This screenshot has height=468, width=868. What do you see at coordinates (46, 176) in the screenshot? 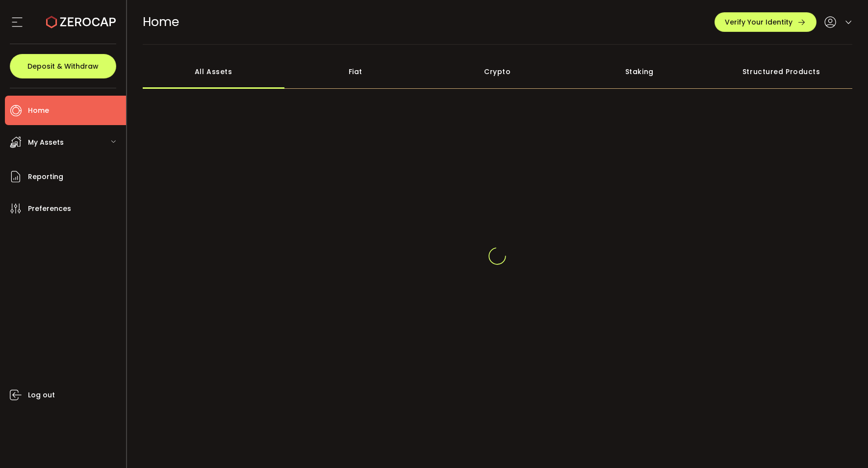
I see `span: Reporting` at bounding box center [46, 176].